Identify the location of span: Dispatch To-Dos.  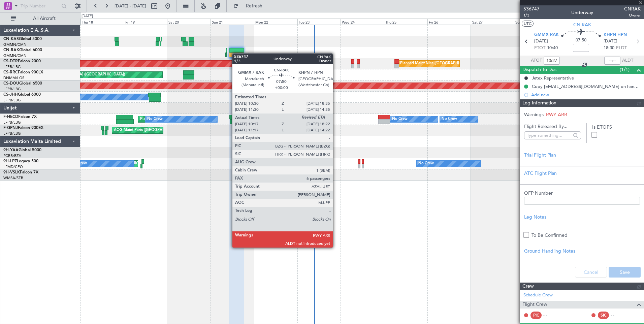
(539, 69).